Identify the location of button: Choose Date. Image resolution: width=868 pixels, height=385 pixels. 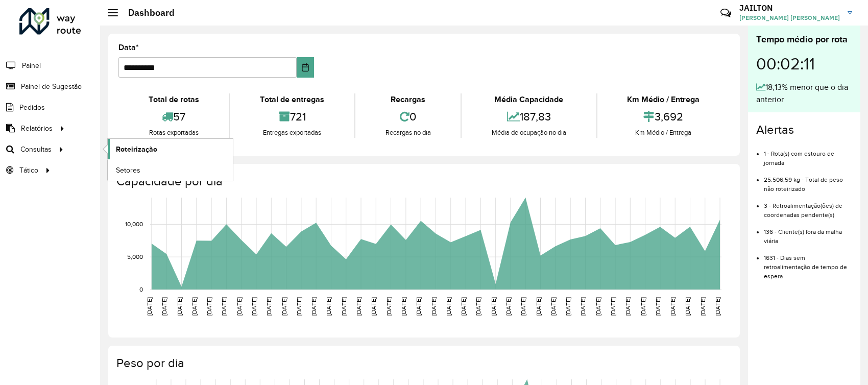
(305, 68).